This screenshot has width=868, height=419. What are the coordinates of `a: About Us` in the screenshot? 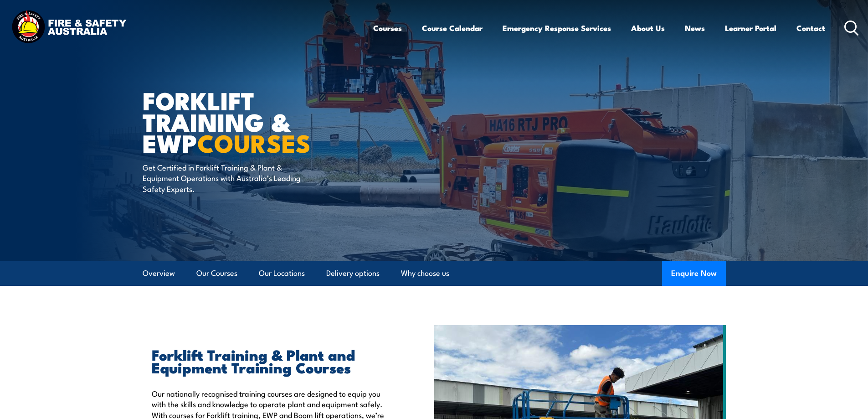 It's located at (648, 28).